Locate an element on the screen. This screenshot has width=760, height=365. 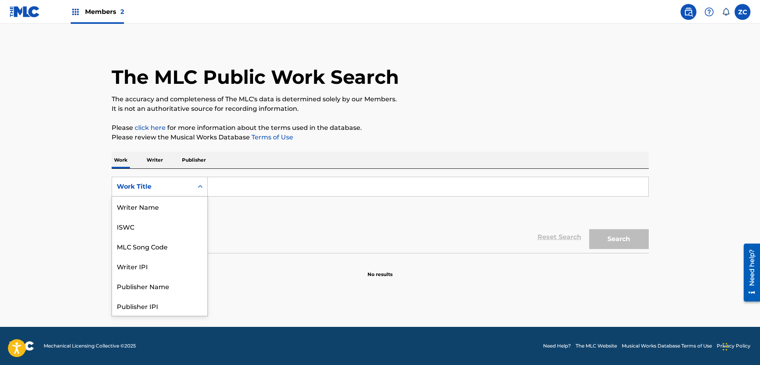
img: Top Rightsholders is located at coordinates (76, 12).